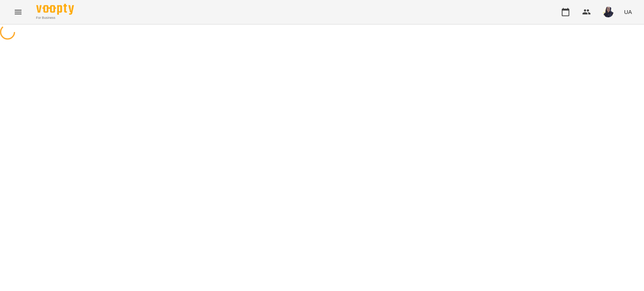 The height and width of the screenshot is (291, 644). I want to click on span: For Business, so click(55, 18).